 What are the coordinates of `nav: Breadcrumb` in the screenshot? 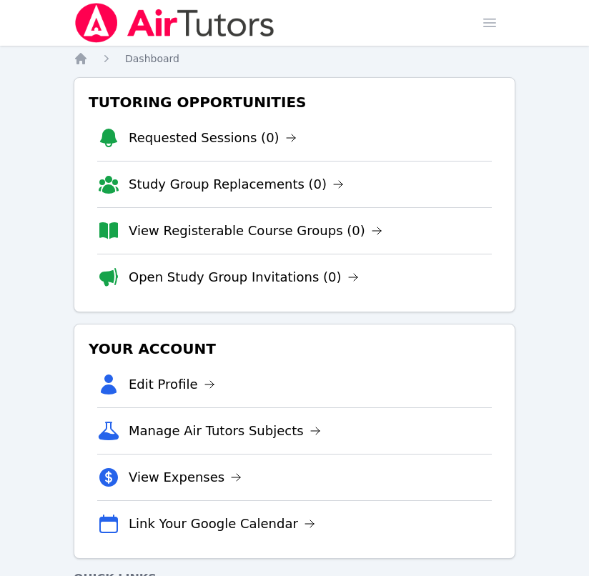 It's located at (294, 59).